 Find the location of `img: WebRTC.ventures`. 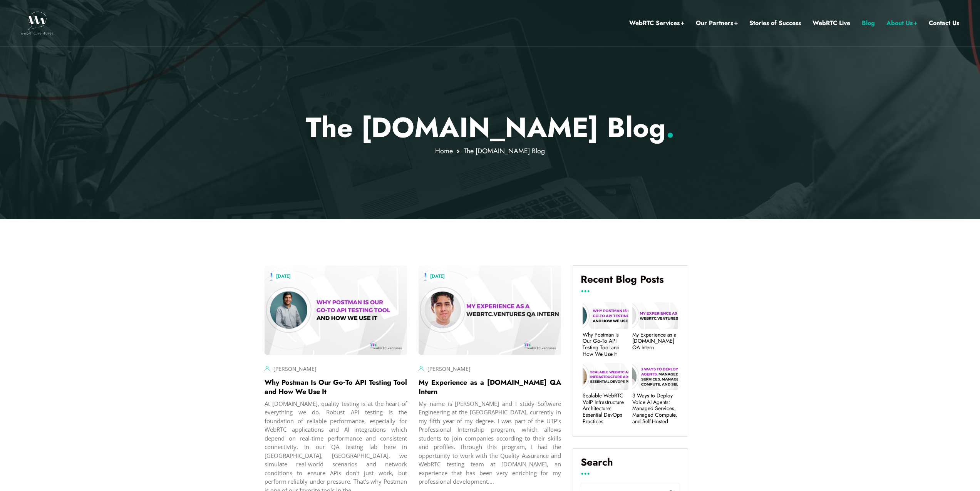

img: WebRTC.ventures is located at coordinates (37, 23).